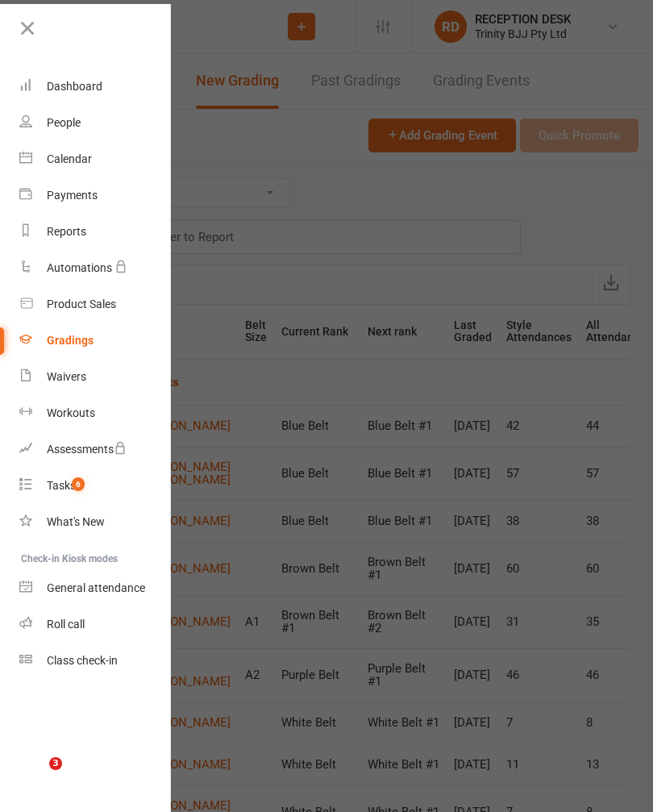 The image size is (653, 812). What do you see at coordinates (95, 521) in the screenshot?
I see `a: What's New` at bounding box center [95, 521].